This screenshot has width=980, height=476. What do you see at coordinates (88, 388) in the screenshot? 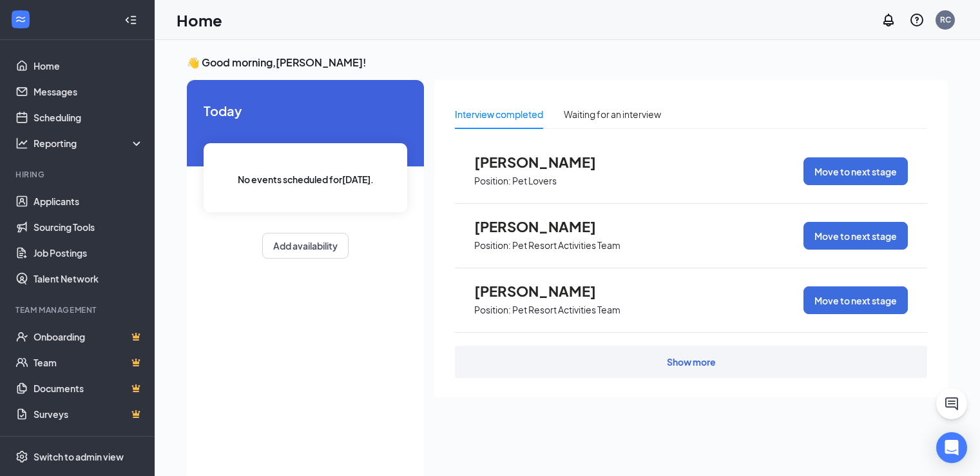
I see `a: DocumentsCrown` at bounding box center [88, 388].